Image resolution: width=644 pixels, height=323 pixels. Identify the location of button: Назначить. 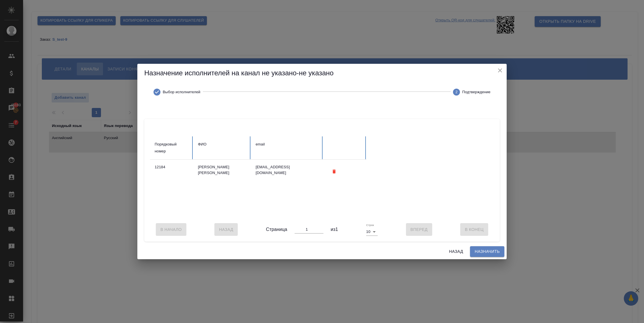
(487, 251).